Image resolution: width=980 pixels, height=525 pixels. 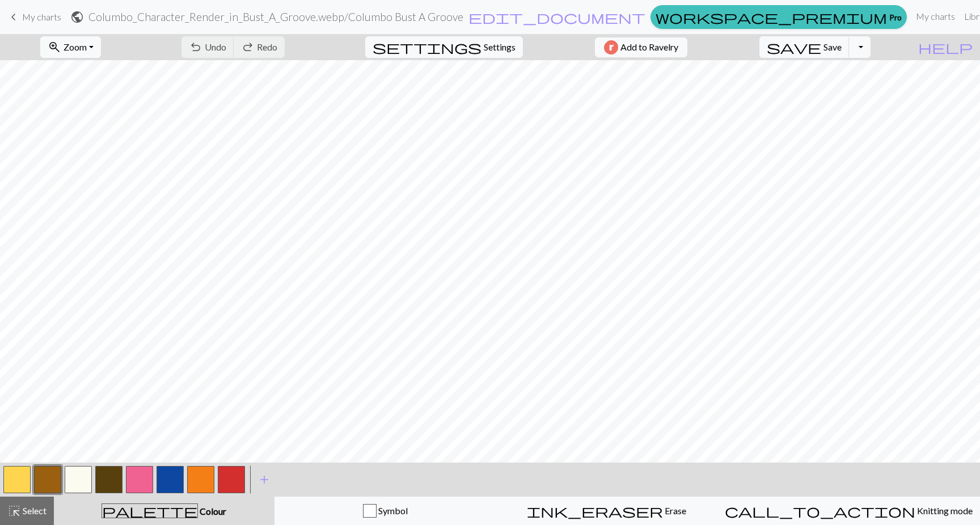 I want to click on button: Colour, so click(x=164, y=511).